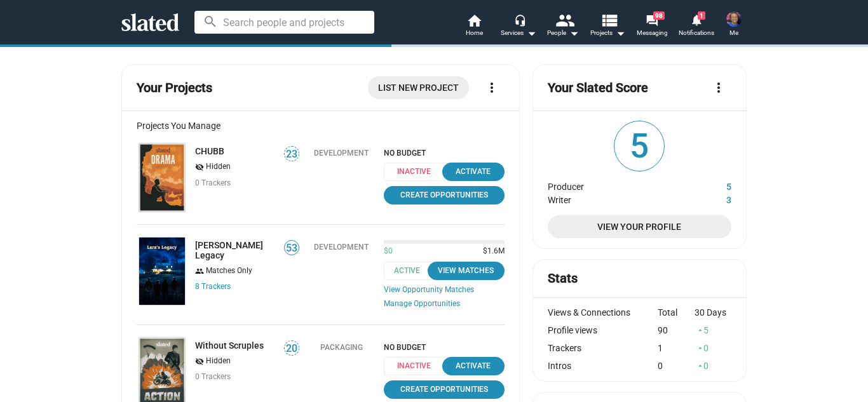 The image size is (868, 402). What do you see at coordinates (445, 304) in the screenshot?
I see `a: Manage Opportunities` at bounding box center [445, 304].